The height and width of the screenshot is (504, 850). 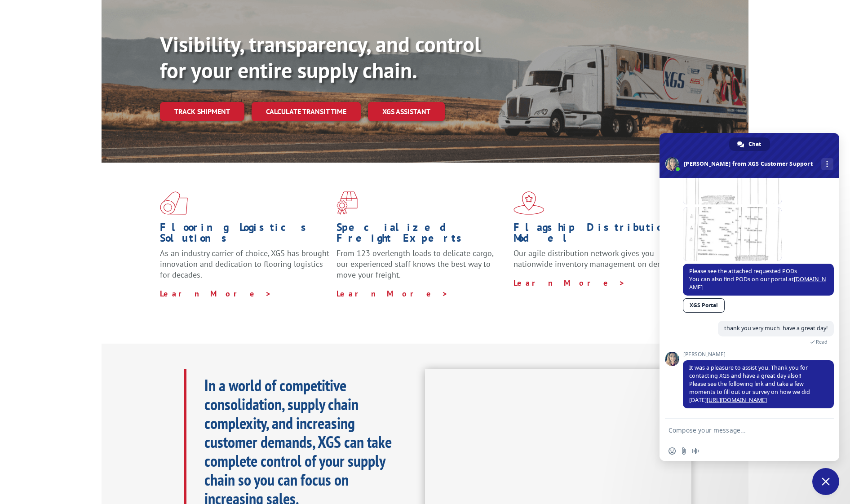 I want to click on span: Insert an emoji, so click(x=672, y=451).